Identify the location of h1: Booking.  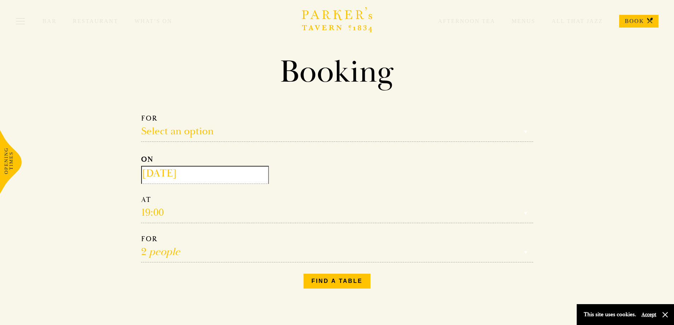
(337, 72).